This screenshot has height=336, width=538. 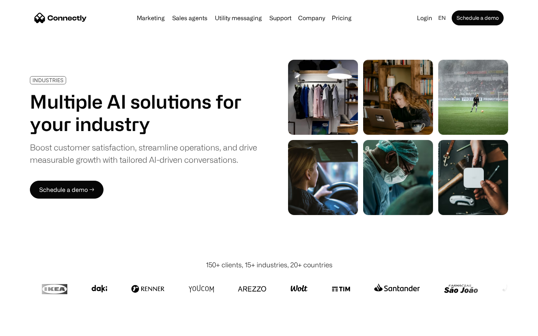 I want to click on div: en, so click(x=442, y=18).